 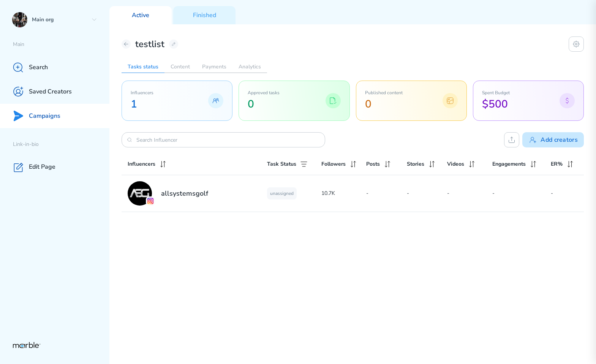 What do you see at coordinates (61, 144) in the screenshot?
I see `p: Link-in-bio` at bounding box center [61, 144].